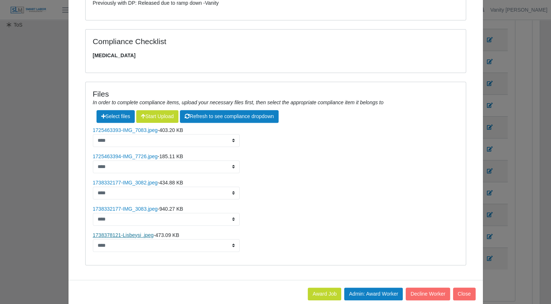  Describe the element at coordinates (428, 294) in the screenshot. I see `button: Decline Worker` at that location.